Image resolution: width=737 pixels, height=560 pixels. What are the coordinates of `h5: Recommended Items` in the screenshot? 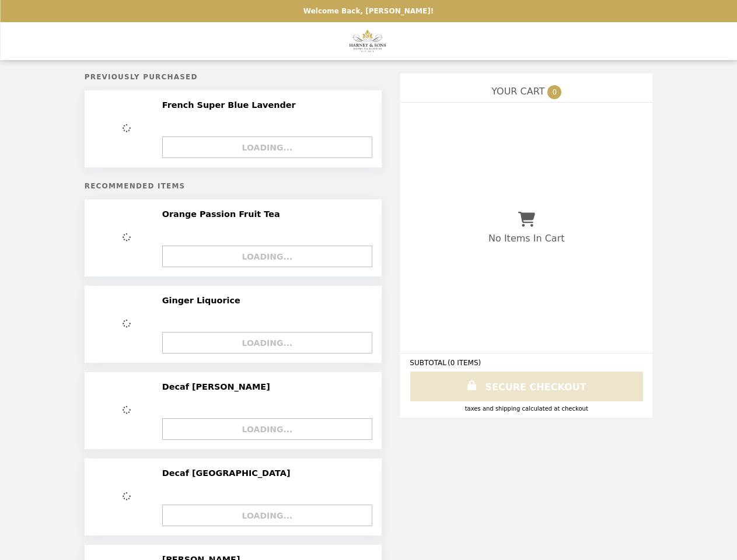 It's located at (233, 186).